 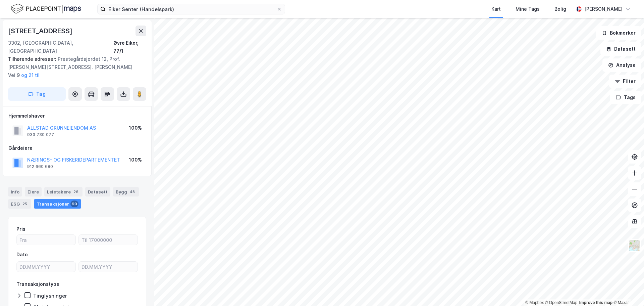 I want to click on div: Gårdeiere, so click(x=77, y=148).